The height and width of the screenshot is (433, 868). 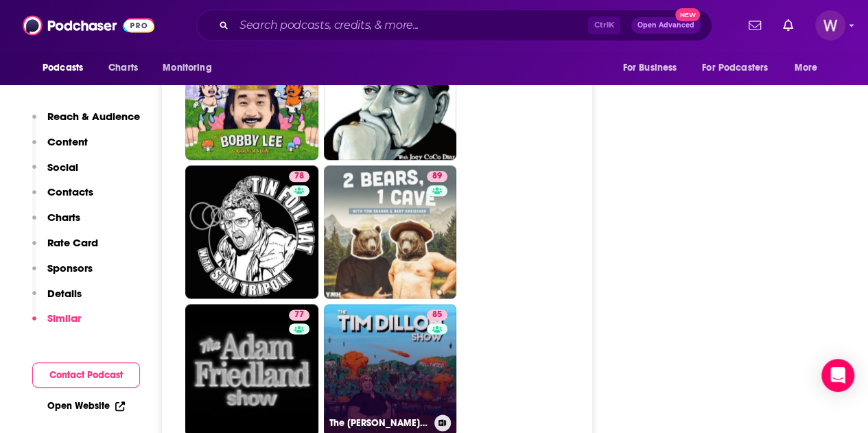 I want to click on span: New, so click(x=687, y=14).